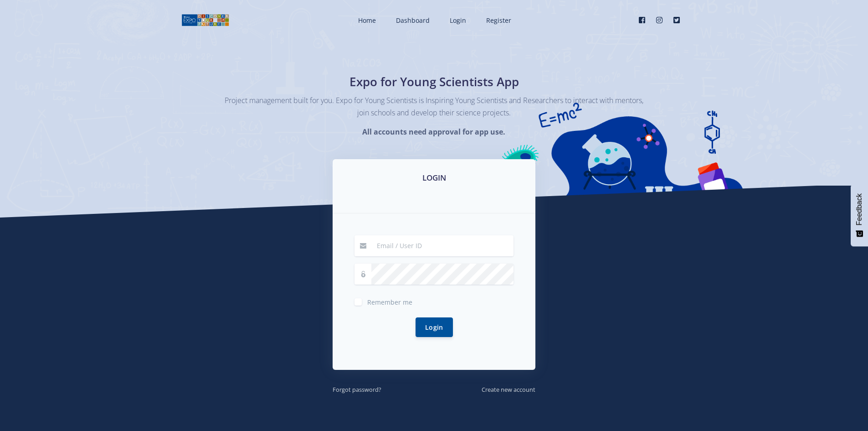  I want to click on small: Create new account, so click(509, 389).